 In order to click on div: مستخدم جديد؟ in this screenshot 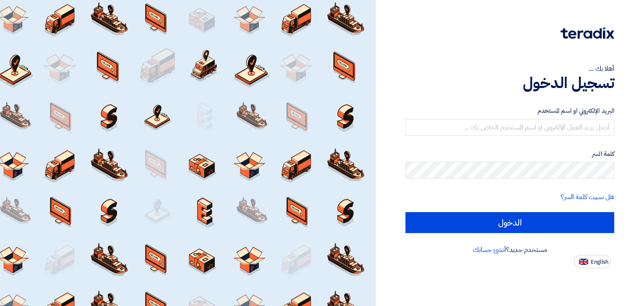, I will do `click(510, 250)`.